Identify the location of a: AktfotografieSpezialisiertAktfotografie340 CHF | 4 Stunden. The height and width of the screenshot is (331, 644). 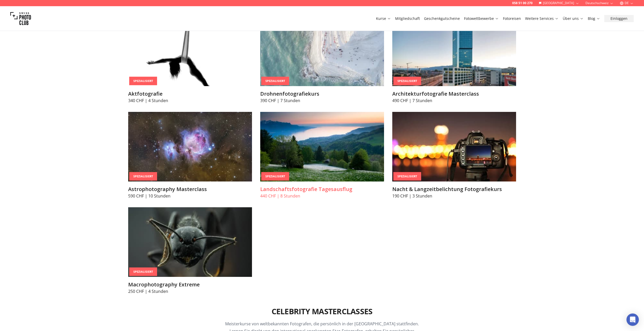
(190, 60).